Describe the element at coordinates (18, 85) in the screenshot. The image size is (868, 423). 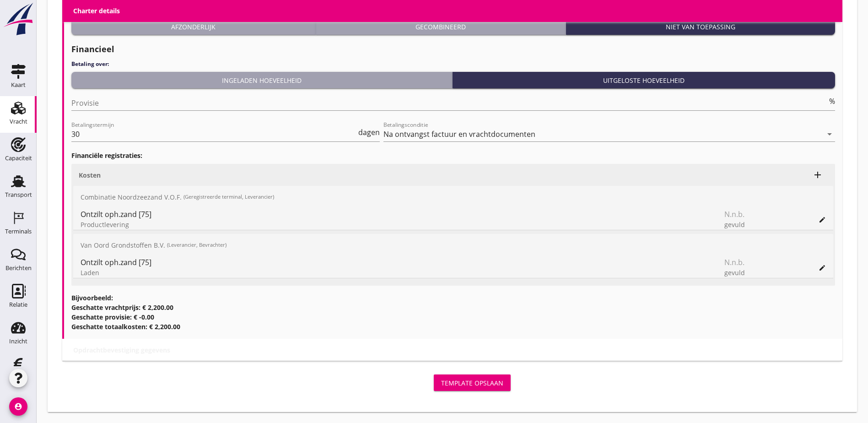
I see `div: Kaart` at that location.